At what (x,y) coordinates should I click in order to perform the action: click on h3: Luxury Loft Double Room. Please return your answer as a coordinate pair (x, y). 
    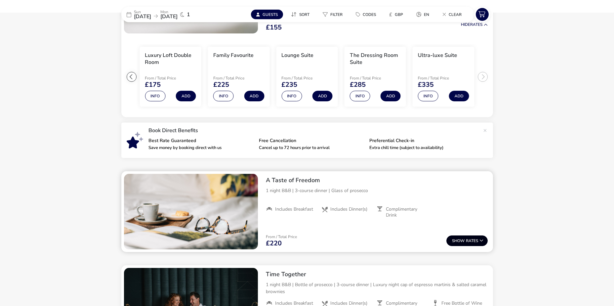
    Looking at the image, I should click on (170, 59).